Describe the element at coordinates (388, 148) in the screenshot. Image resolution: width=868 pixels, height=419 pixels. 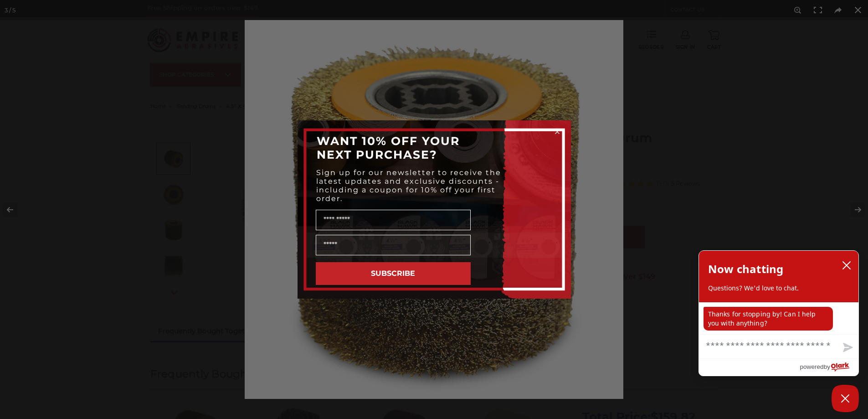
I see `span: WANT 10% OFF YOUR NEXT PURCHASE?` at that location.